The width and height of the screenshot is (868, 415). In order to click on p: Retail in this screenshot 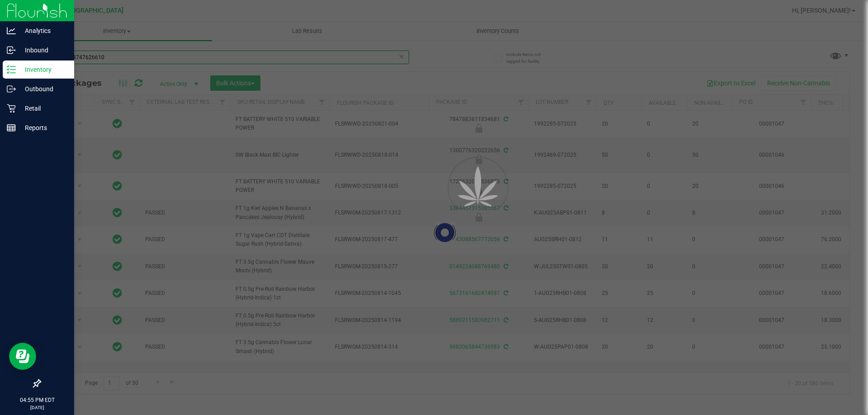, I will do `click(43, 108)`.